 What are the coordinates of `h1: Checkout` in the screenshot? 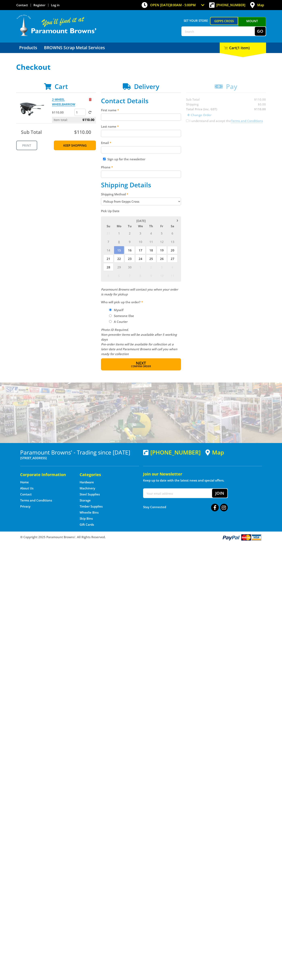 It's located at (141, 67).